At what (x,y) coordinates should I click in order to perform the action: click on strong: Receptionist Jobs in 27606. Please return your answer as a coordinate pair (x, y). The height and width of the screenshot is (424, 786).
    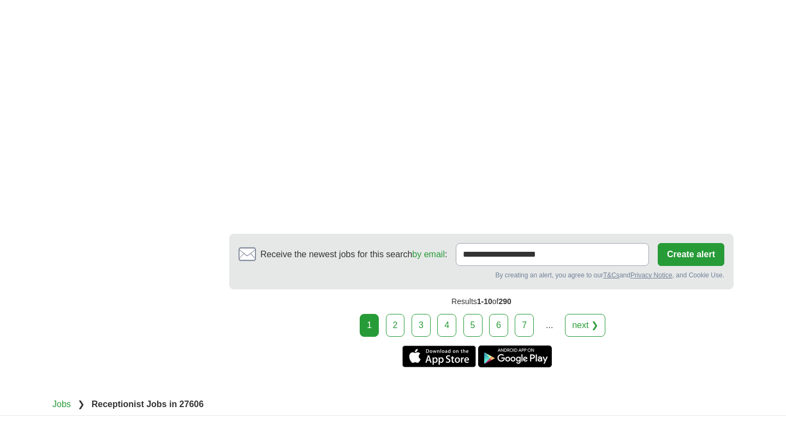
    Looking at the image, I should click on (147, 404).